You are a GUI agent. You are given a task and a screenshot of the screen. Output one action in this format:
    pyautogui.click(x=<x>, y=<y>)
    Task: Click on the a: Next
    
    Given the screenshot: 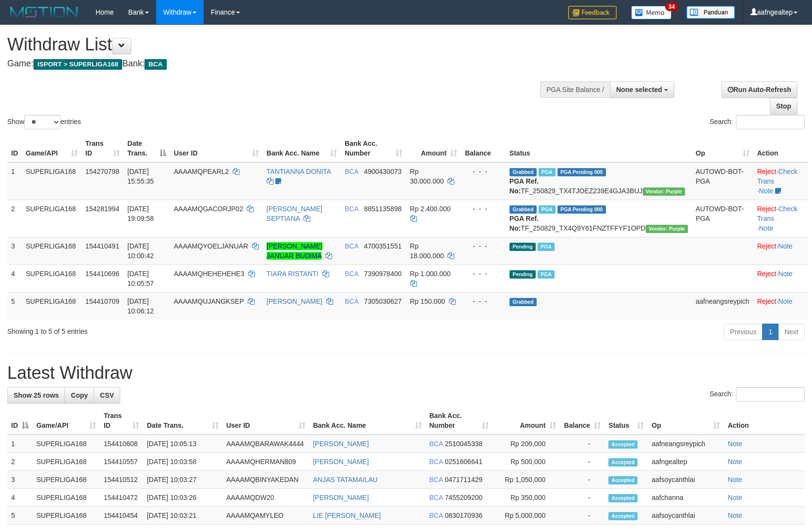 What is the action you would take?
    pyautogui.click(x=791, y=332)
    